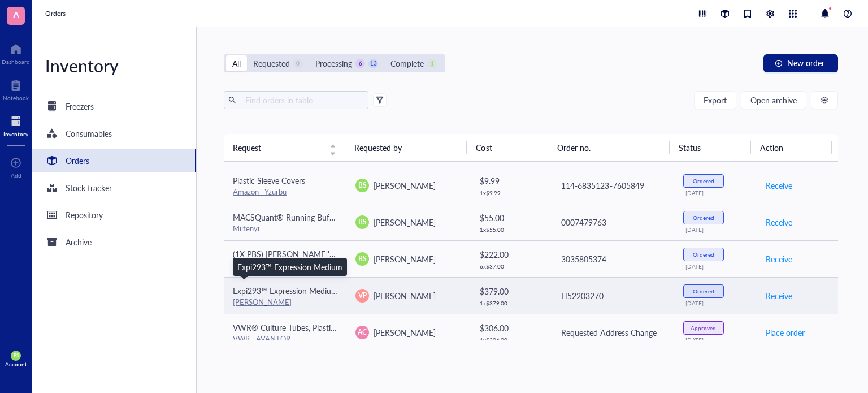 This screenshot has width=868, height=393. Describe the element at coordinates (785, 332) in the screenshot. I see `span: Place order` at that location.